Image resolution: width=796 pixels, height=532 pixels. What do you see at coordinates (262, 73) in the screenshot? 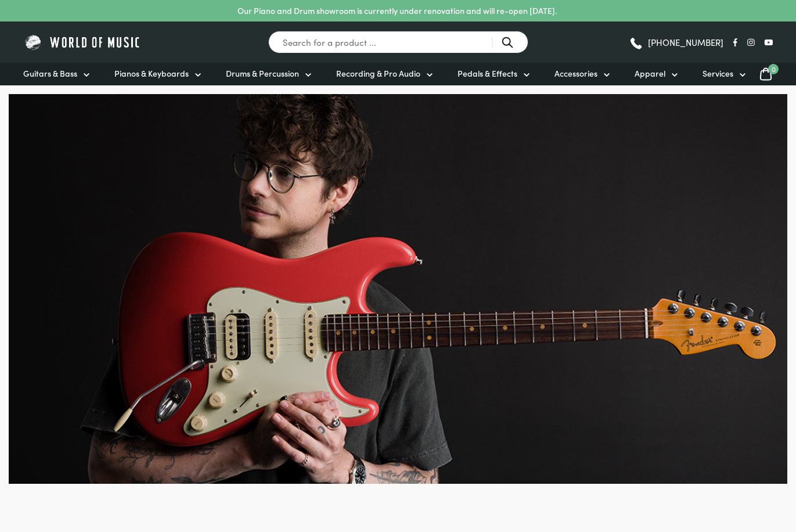
I see `span: Drums & Percussion` at bounding box center [262, 73].